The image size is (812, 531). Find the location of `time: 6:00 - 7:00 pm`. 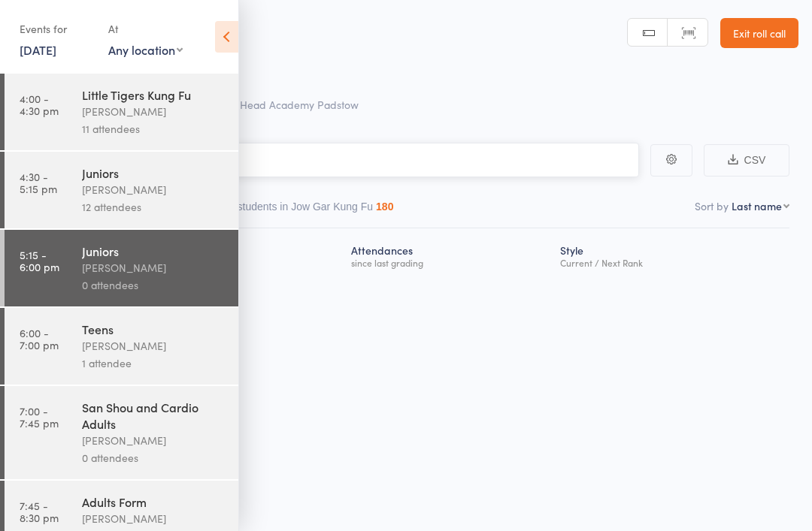

time: 6:00 - 7:00 pm is located at coordinates (39, 339).